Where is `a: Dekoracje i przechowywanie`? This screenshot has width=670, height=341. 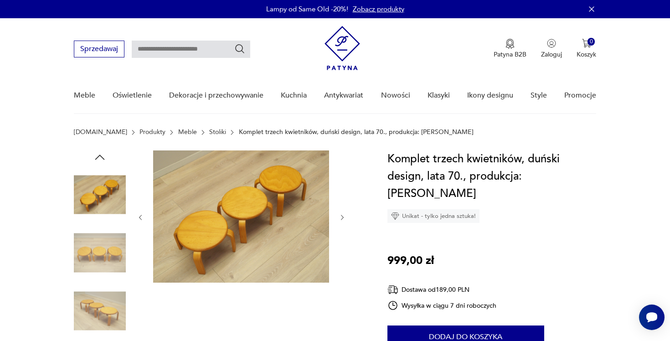 a: Dekoracje i przechowywanie is located at coordinates (216, 95).